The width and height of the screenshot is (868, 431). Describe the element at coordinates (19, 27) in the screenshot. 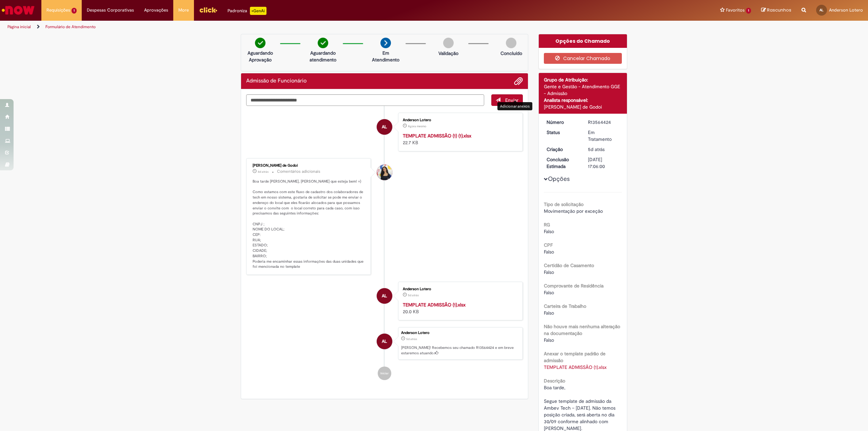

I see `a: Página inicial` at that location.